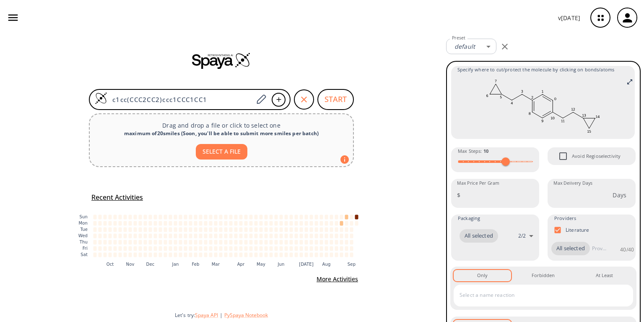 This screenshot has width=644, height=322. I want to click on em: default, so click(464, 46).